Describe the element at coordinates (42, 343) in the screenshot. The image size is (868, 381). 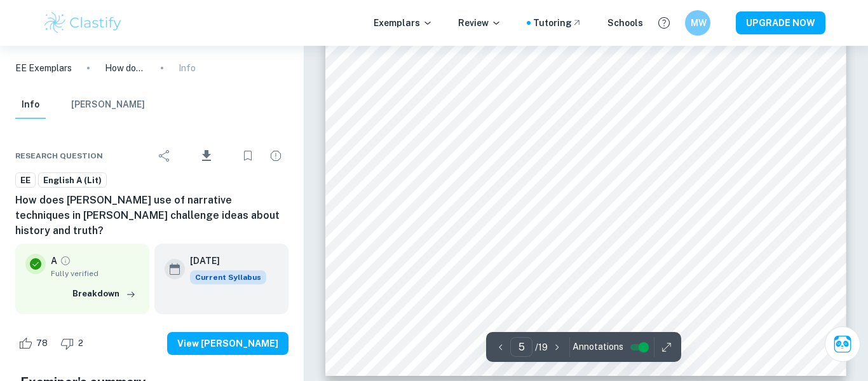
I see `span: 78` at that location.